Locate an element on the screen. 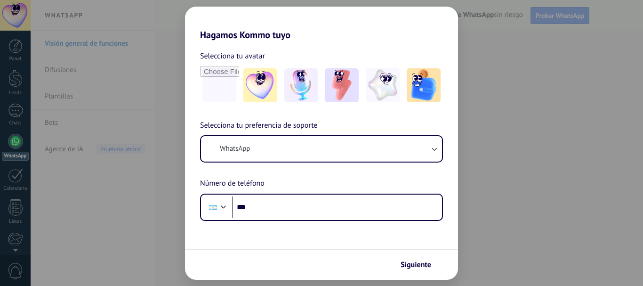 Image resolution: width=643 pixels, height=286 pixels. div: Argentina: + 54 is located at coordinates (213, 207).